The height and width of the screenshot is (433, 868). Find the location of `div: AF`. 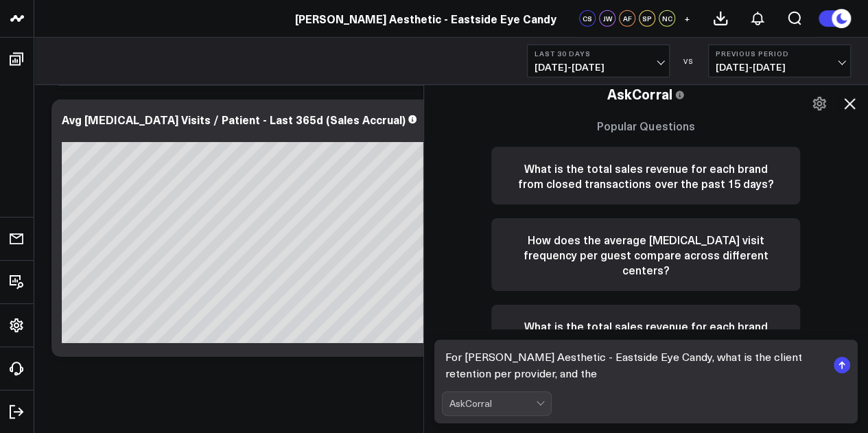

div: AF is located at coordinates (627, 19).